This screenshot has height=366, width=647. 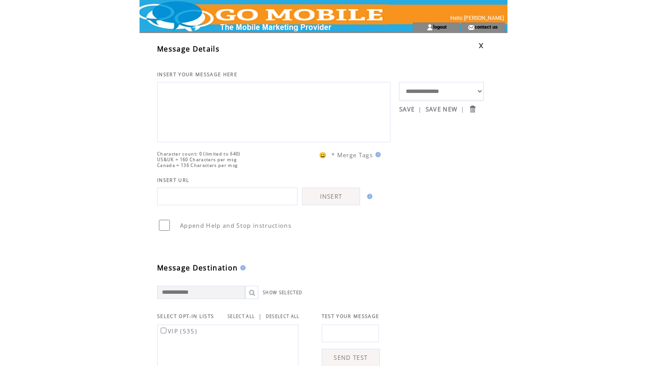 I want to click on span: Character count: 0 (limited to 640), so click(x=199, y=154).